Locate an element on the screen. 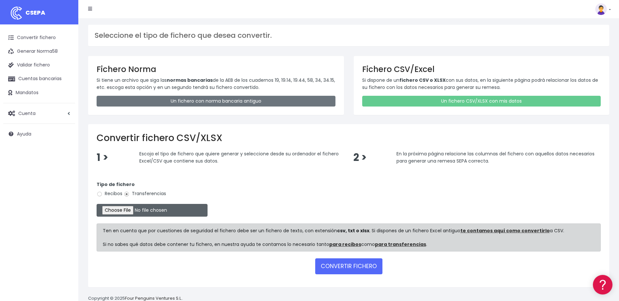  h3: Fichero CSV/Excel is located at coordinates (482, 69).